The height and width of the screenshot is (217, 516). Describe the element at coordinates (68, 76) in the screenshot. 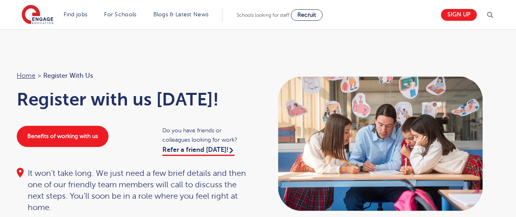

I see `span: Register with us` at that location.